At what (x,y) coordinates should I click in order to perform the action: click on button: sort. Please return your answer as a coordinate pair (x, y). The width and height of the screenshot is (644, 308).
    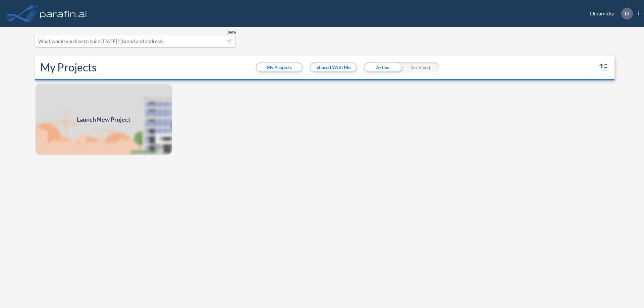
    Looking at the image, I should click on (604, 67).